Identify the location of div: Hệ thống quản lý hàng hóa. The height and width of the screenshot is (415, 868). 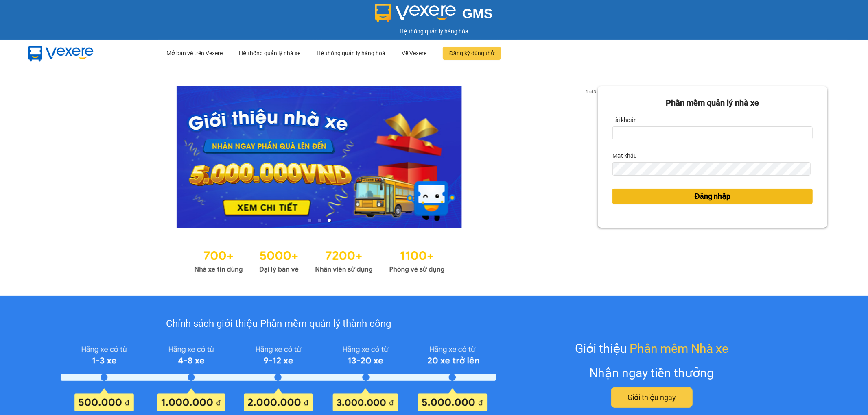
(434, 32).